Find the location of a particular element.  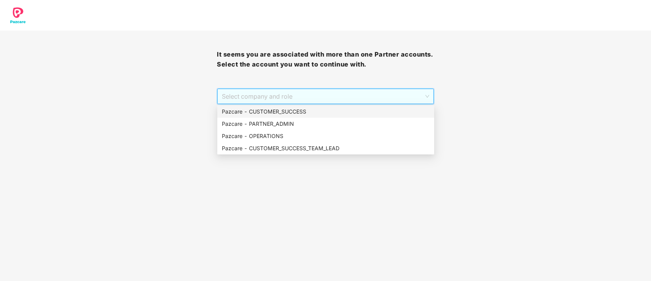

div: Pazcare - OPERATIONS is located at coordinates (326, 136).